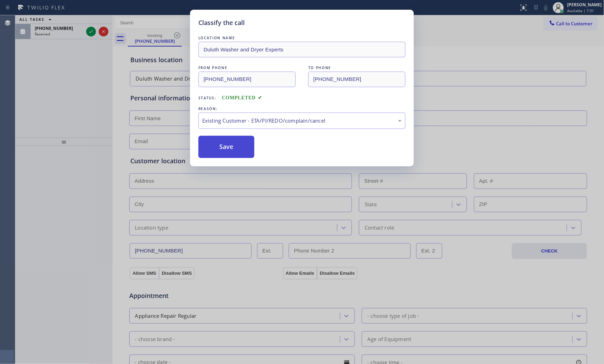  Describe the element at coordinates (357, 79) in the screenshot. I see `input: To phone` at that location.